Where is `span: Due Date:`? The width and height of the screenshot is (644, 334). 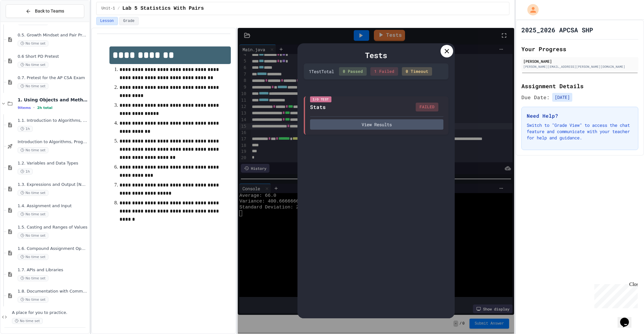 span: Due Date: is located at coordinates (536, 97).